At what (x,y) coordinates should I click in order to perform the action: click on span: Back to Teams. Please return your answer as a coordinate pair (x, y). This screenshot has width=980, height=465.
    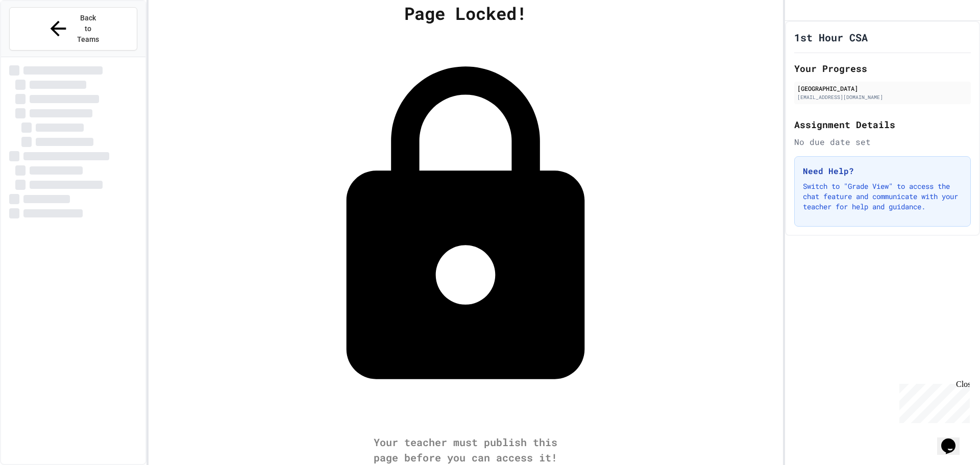
    Looking at the image, I should click on (88, 29).